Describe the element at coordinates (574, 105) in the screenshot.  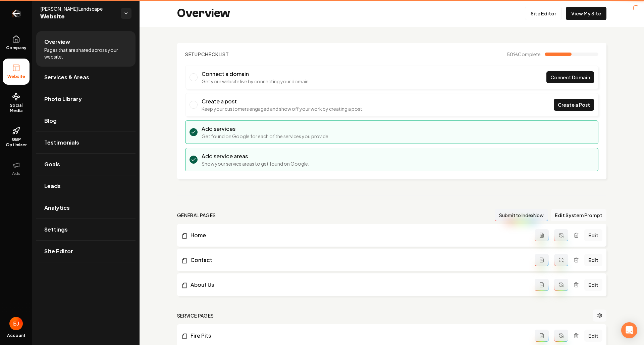
I see `span: Create a Post` at that location.